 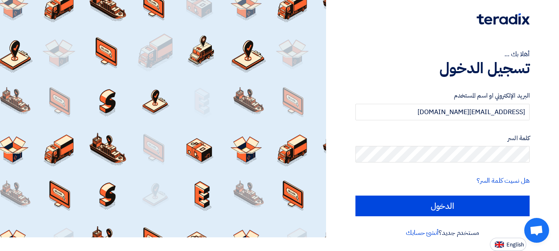 What do you see at coordinates (422, 233) in the screenshot?
I see `a: أنشئ حسابك` at bounding box center [422, 233].